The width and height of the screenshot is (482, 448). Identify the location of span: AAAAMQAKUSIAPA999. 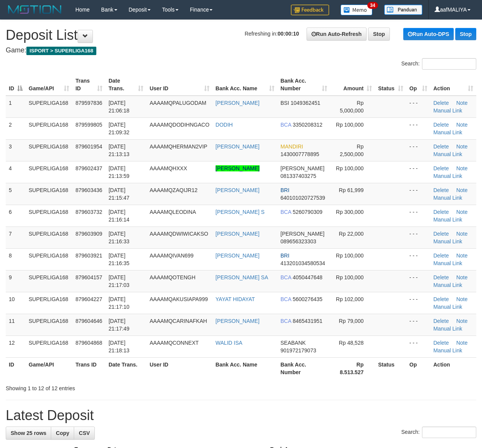
(178, 299).